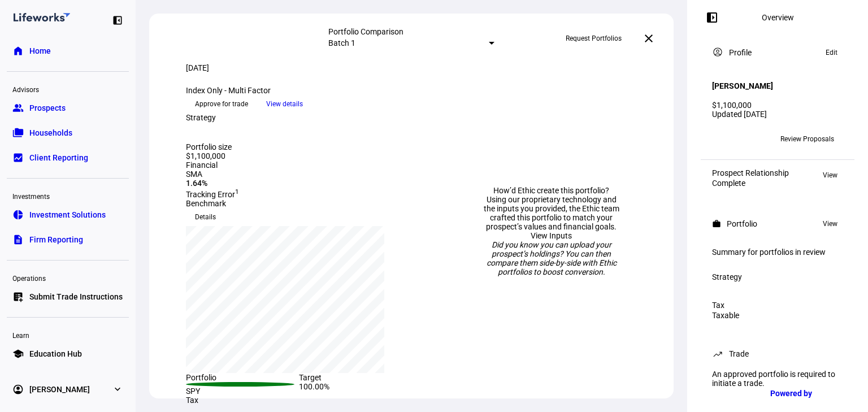 The image size is (868, 412). What do you see at coordinates (68, 277) in the screenshot?
I see `div: Operations` at bounding box center [68, 277].